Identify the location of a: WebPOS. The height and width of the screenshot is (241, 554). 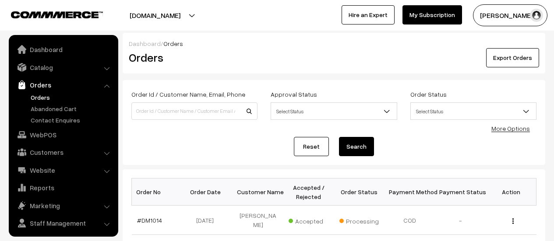
(63, 135).